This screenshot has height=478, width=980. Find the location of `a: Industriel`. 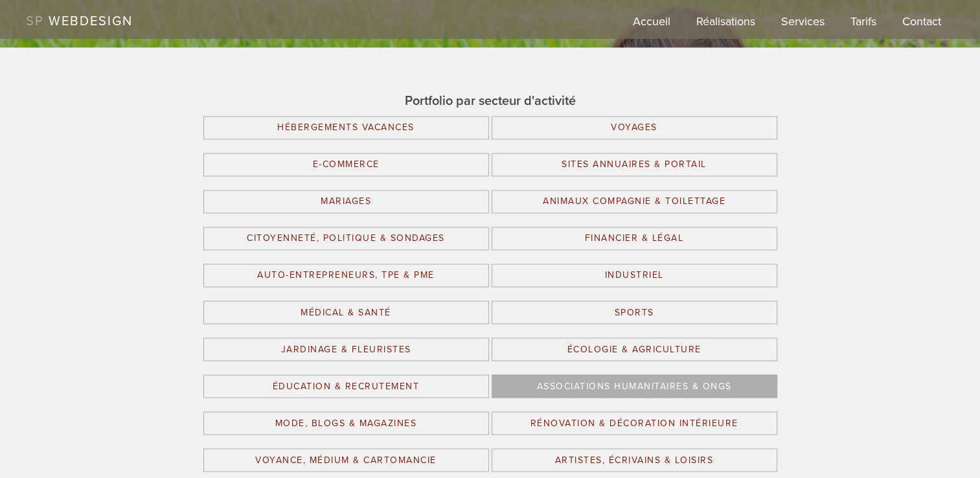

a: Industriel is located at coordinates (634, 275).